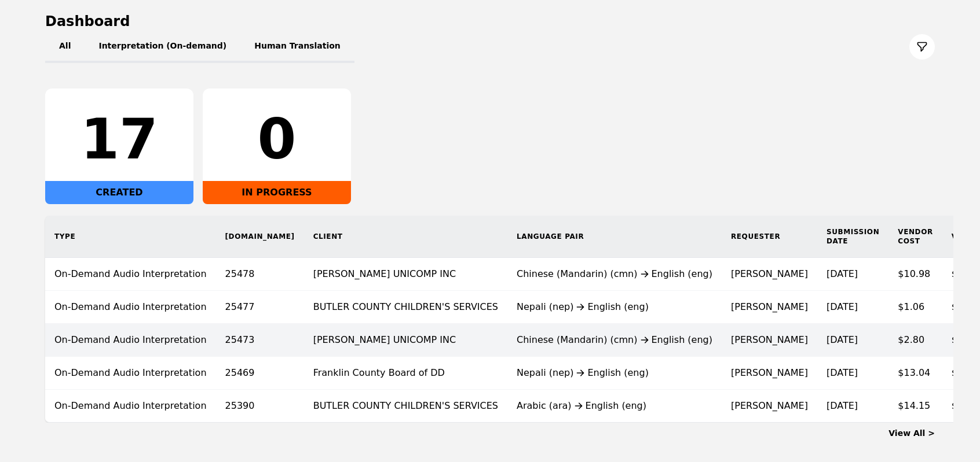  What do you see at coordinates (277, 140) in the screenshot?
I see `div: 0` at bounding box center [277, 140].